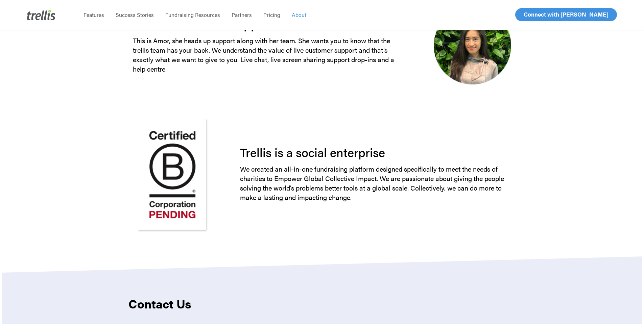 This screenshot has width=644, height=324. What do you see at coordinates (172, 175) in the screenshot?
I see `img: B Corporation Pending Icon` at bounding box center [172, 175].